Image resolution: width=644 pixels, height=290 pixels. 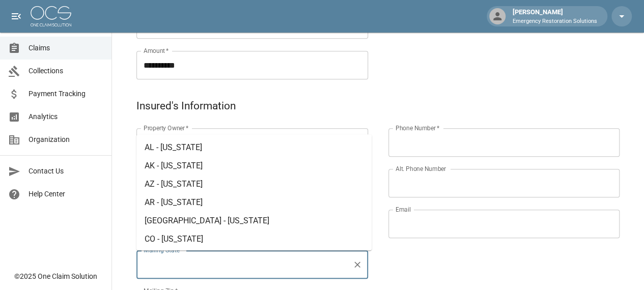 What do you see at coordinates (66, 48) in the screenshot?
I see `span: Claims` at bounding box center [66, 48].